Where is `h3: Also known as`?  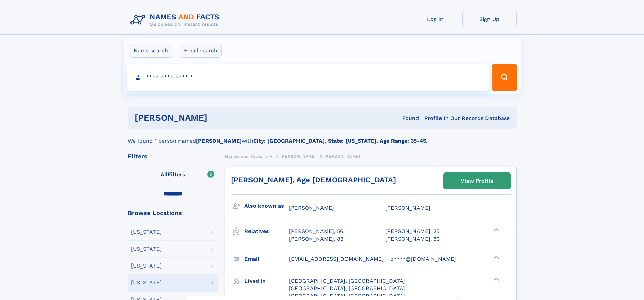 h3: Also known as is located at coordinates (267, 206).